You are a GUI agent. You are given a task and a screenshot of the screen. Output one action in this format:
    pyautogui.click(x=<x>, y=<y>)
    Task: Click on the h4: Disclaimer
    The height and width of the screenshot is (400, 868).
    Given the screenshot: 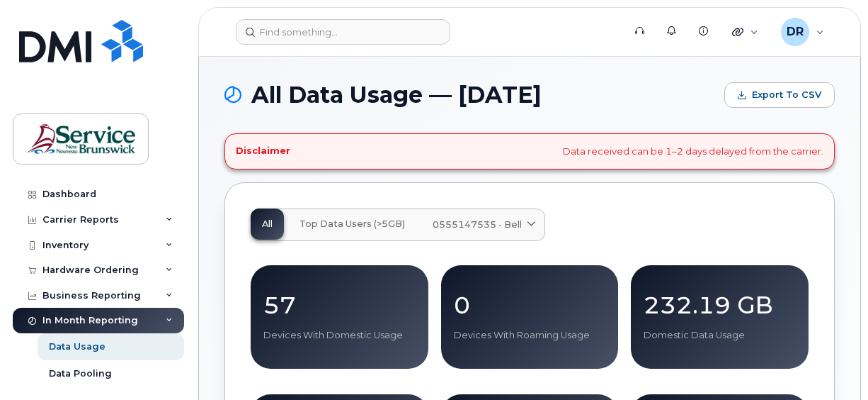 What is the action you would take?
    pyautogui.click(x=263, y=151)
    